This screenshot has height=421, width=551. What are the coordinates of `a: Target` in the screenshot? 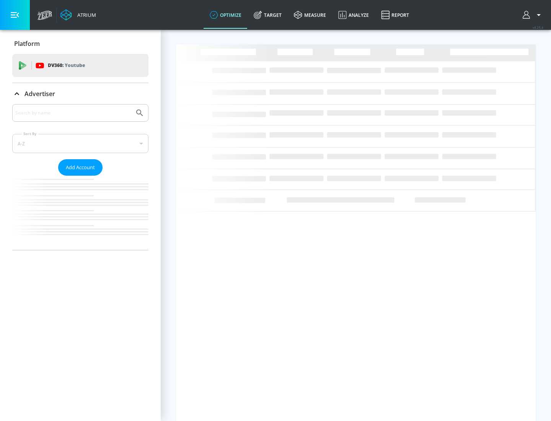 It's located at (267, 15).